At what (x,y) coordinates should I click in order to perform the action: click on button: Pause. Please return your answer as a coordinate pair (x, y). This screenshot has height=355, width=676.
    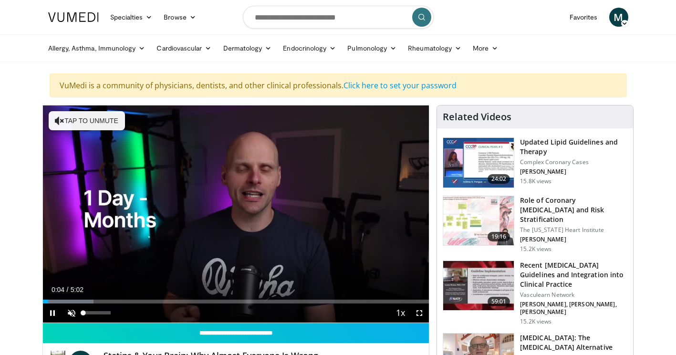
    Looking at the image, I should click on (53, 313).